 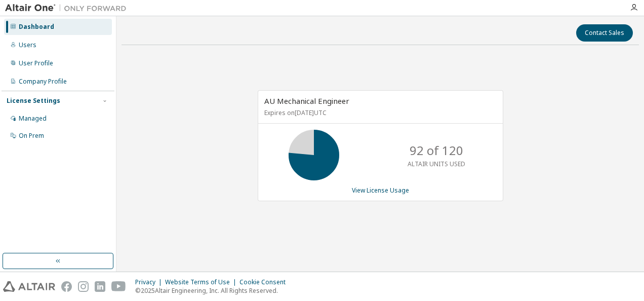 I want to click on div: Company Profile, so click(x=43, y=81).